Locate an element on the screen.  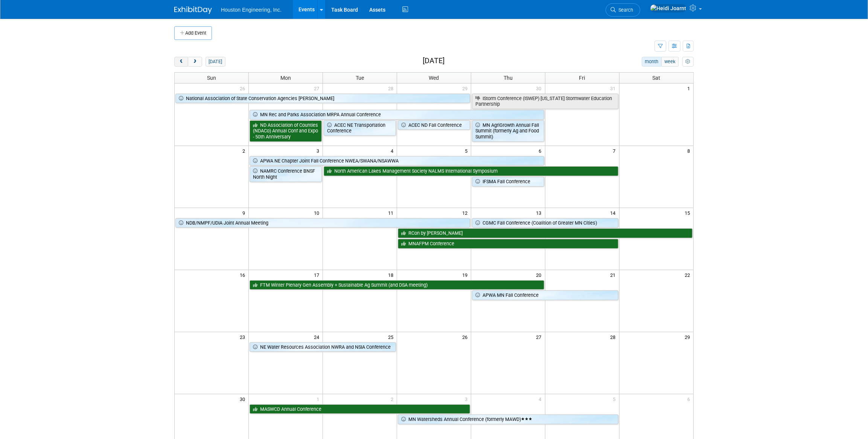
span: Sat is located at coordinates (656, 78).